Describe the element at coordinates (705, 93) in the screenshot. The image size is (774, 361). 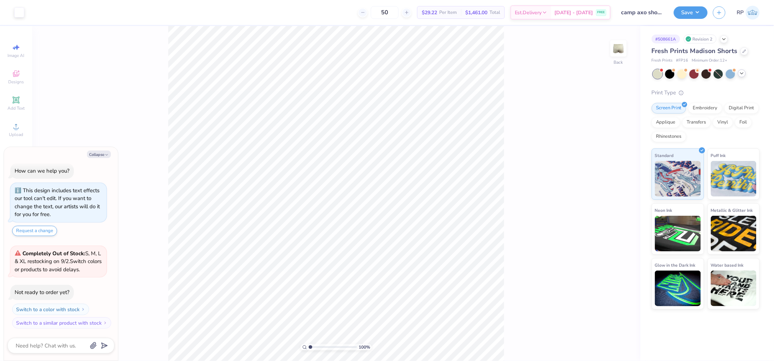
I see `div: Print Type` at that location.